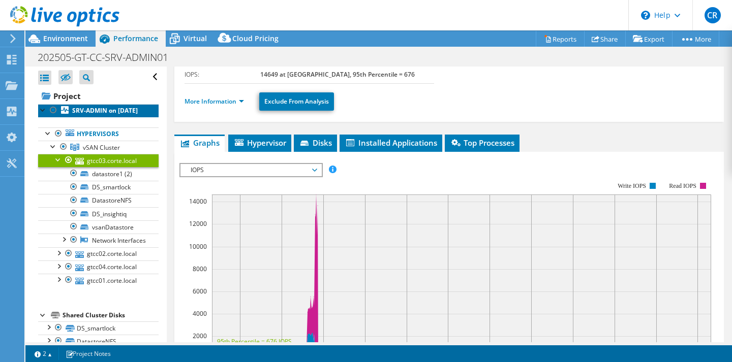 This screenshot has width=732, height=362. Describe the element at coordinates (195, 38) in the screenshot. I see `span: Virtual` at that location.